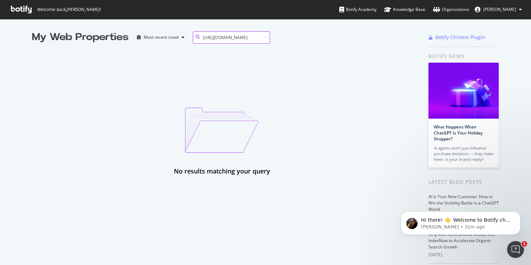 Image resolution: width=531 pixels, height=265 pixels. What do you see at coordinates (464, 56) in the screenshot?
I see `div: Botify news` at bounding box center [464, 56].